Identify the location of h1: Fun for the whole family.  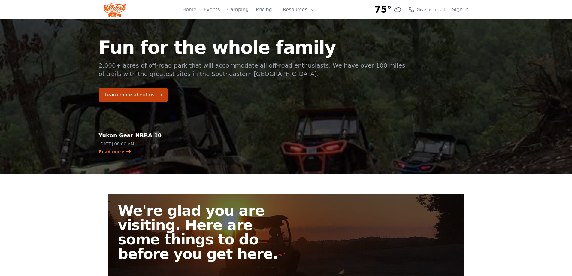
(253, 47).